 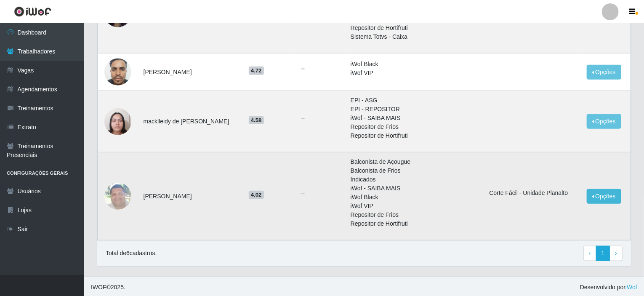 I want to click on img: 1697490161329.jpeg, so click(x=118, y=196).